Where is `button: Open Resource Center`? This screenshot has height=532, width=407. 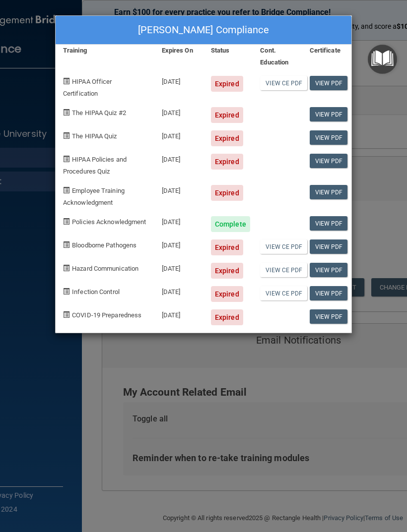 button: Open Resource Center is located at coordinates (382, 59).